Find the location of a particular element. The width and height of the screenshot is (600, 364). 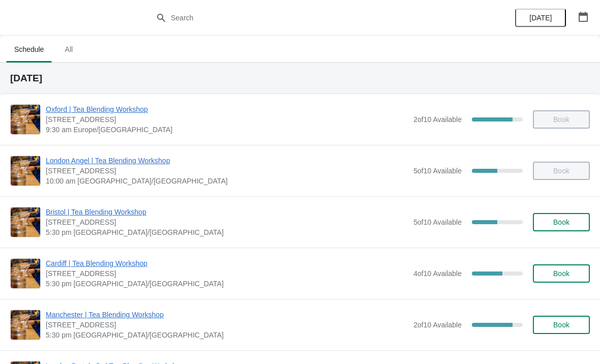

span: Schedule is located at coordinates (29, 49).